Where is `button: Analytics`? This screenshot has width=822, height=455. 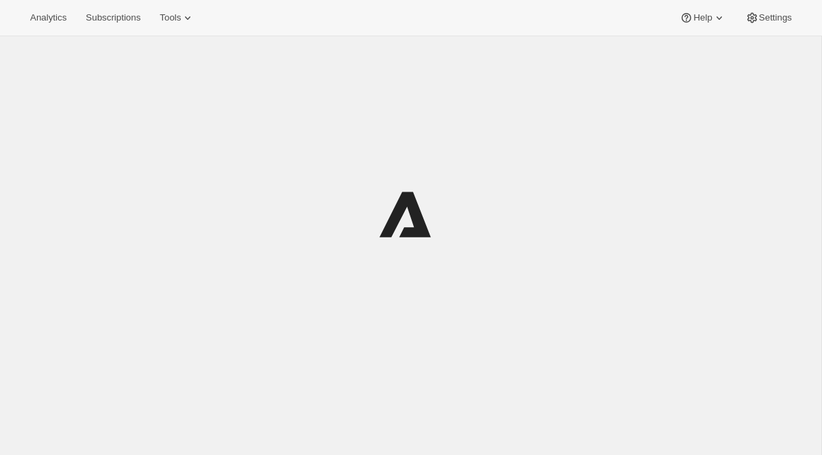 button: Analytics is located at coordinates (48, 18).